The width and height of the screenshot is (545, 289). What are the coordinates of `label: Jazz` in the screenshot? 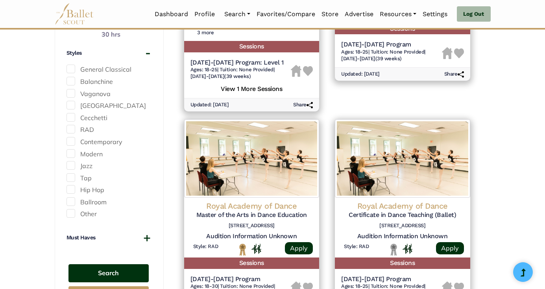 It's located at (109, 166).